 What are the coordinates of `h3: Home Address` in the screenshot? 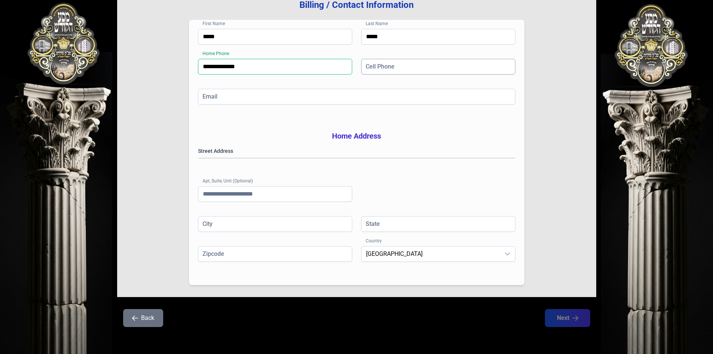 It's located at (357, 136).